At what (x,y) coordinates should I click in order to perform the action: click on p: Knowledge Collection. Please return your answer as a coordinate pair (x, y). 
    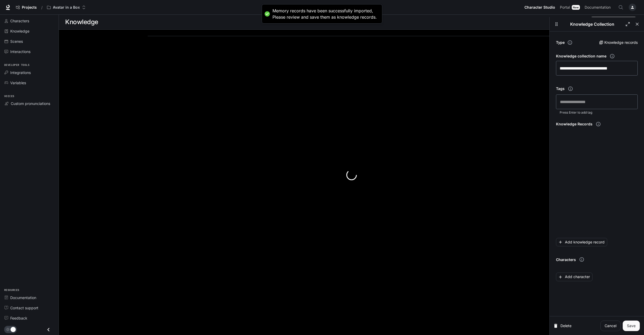
    Looking at the image, I should click on (592, 24).